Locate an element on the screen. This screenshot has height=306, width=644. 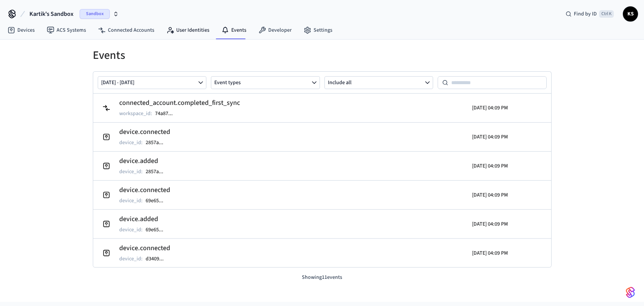
span: Sandbox is located at coordinates (95, 14).